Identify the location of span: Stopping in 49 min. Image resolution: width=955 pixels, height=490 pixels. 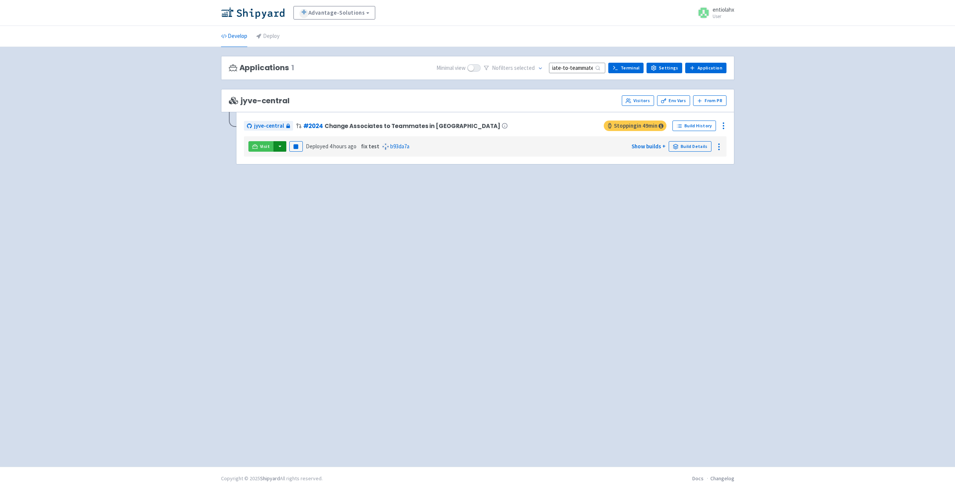
(635, 126).